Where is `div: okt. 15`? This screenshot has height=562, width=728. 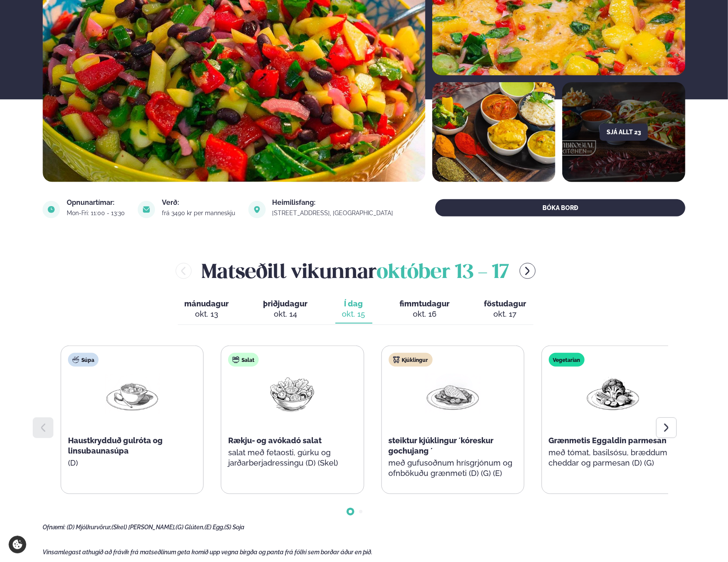
div: okt. 15 is located at coordinates (354, 314).